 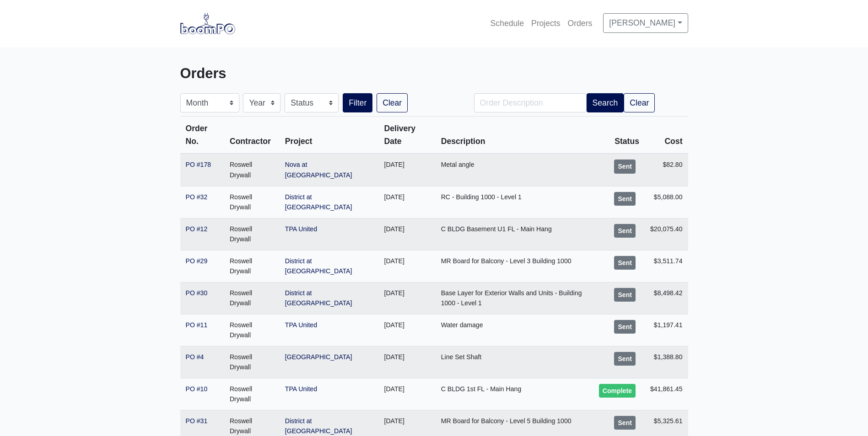 I want to click on th: Status, so click(x=619, y=135).